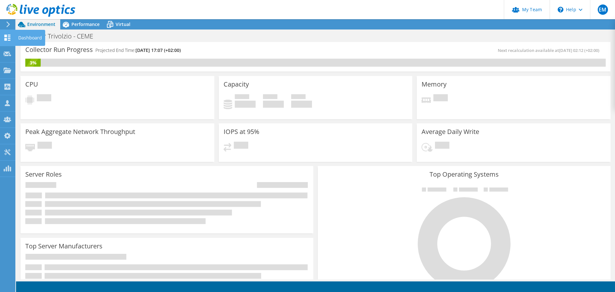 This screenshot has height=292, width=615. I want to click on svg: \n, so click(561, 10).